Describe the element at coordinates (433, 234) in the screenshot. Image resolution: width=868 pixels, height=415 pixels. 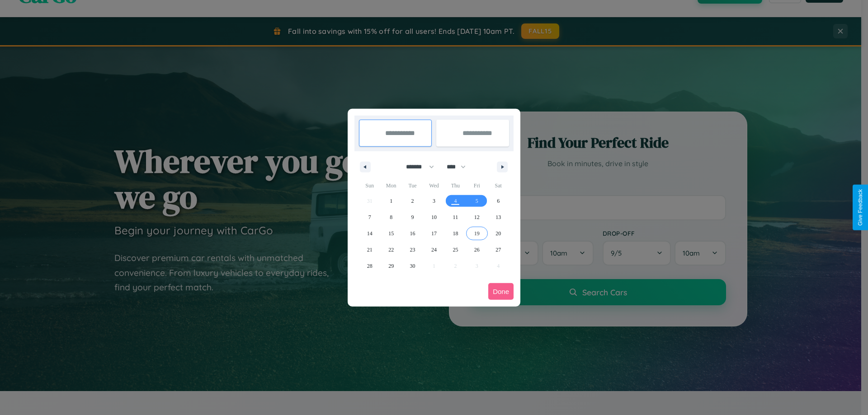
I see `button: 17` at that location.